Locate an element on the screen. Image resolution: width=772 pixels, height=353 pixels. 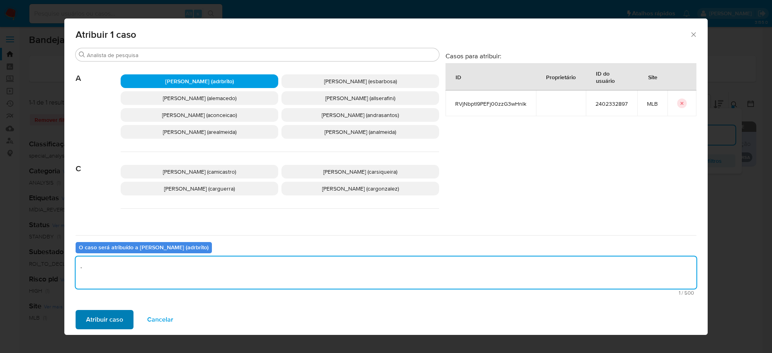
span: Máximo de 500 caracteres is located at coordinates (386, 293).